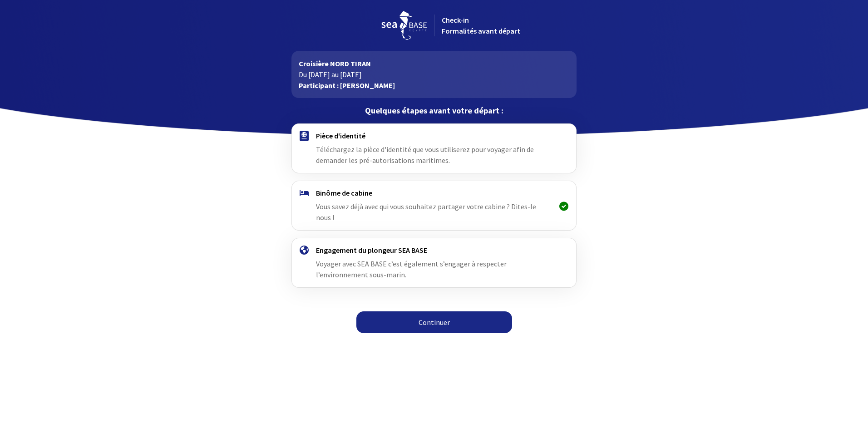  What do you see at coordinates (434, 136) in the screenshot?
I see `h4: Pièce d'identité` at bounding box center [434, 136].